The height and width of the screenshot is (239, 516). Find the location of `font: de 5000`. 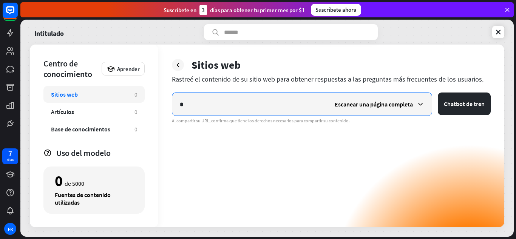

font: de 5000 is located at coordinates (74, 184).